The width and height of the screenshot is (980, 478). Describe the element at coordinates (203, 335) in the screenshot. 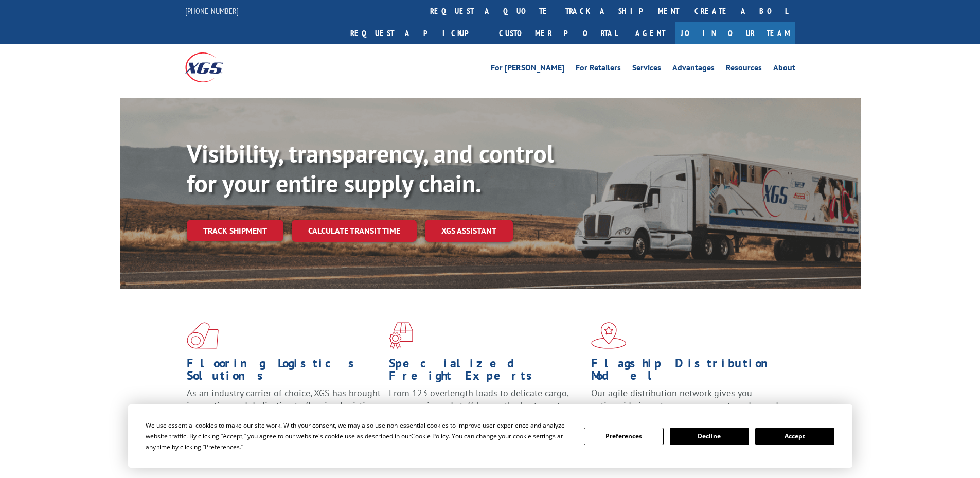

I see `img: xgs-icon-total-supply-chain-intelligence-red` at that location.